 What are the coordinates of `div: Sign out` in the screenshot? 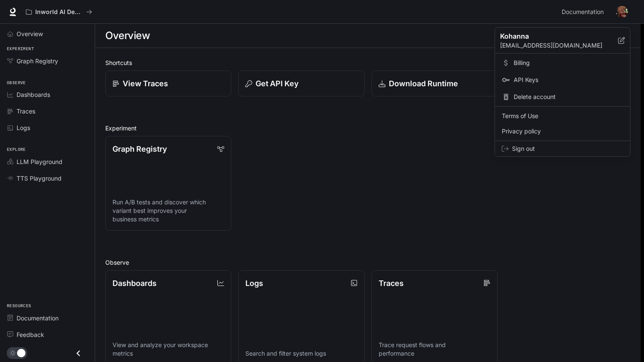 It's located at (563, 149).